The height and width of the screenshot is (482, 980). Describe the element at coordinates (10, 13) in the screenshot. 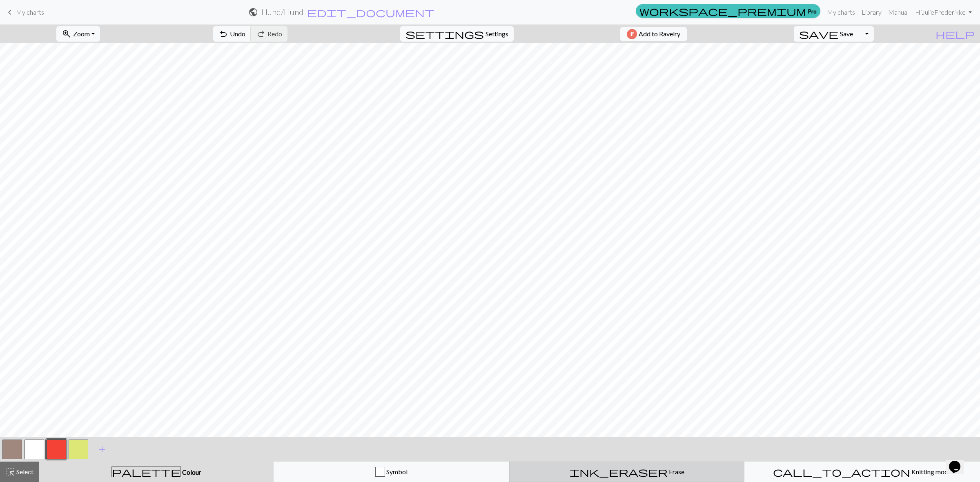

I see `span: keyboard_arrow_left` at that location.